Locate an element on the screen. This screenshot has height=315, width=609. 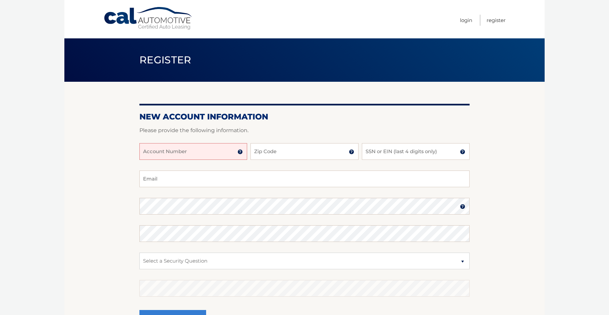
input: Account Number is located at coordinates (193, 151).